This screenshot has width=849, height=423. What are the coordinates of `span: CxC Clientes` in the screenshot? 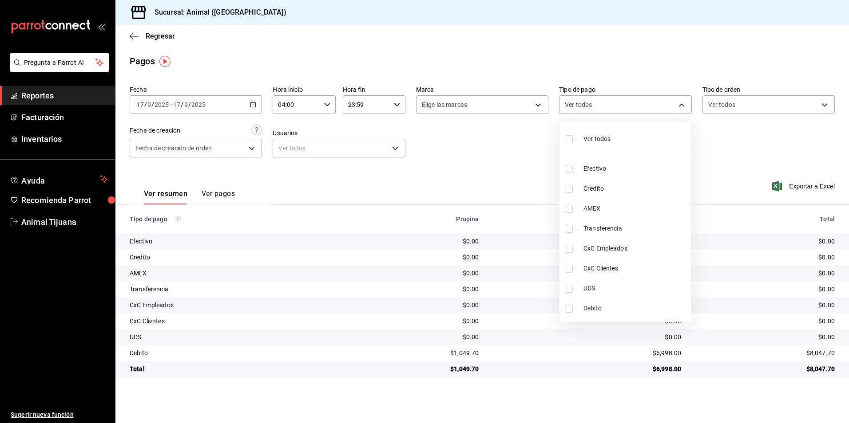 It's located at (635, 269).